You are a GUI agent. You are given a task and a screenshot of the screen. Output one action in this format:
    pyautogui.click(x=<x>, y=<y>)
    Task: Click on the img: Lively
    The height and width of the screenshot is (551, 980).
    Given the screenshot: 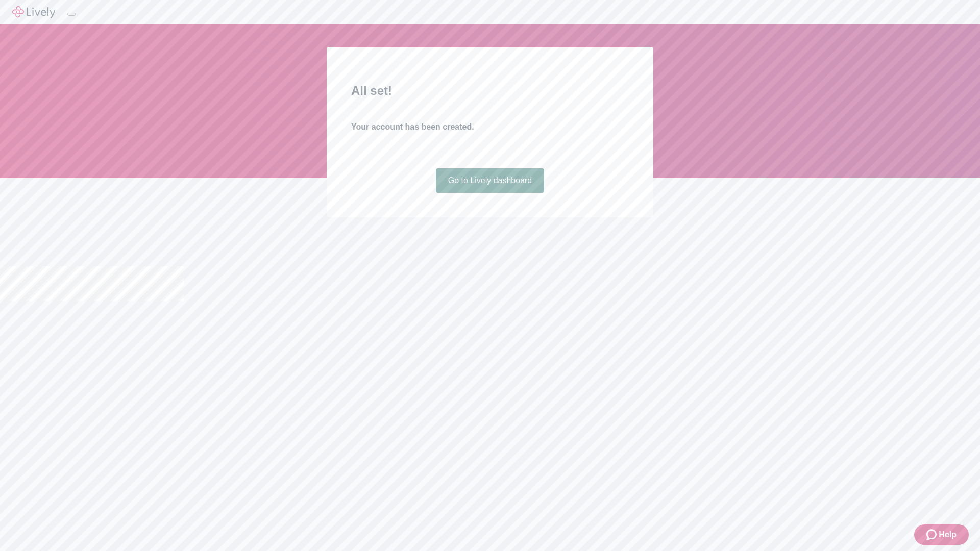 What is the action you would take?
    pyautogui.click(x=33, y=12)
    